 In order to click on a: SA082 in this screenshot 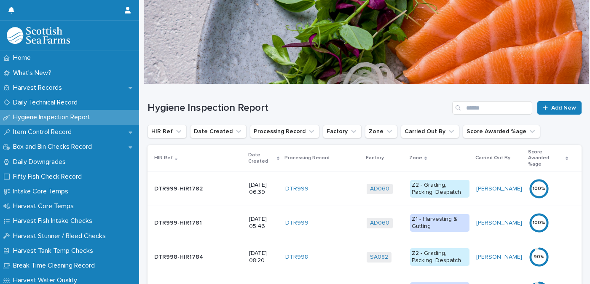, I will do `click(379, 257)`.